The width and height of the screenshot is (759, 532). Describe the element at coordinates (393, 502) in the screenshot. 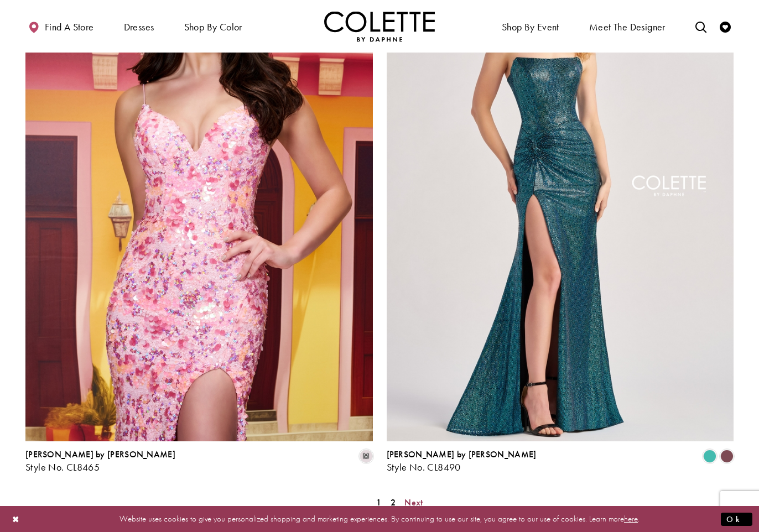

I see `span: 2` at that location.